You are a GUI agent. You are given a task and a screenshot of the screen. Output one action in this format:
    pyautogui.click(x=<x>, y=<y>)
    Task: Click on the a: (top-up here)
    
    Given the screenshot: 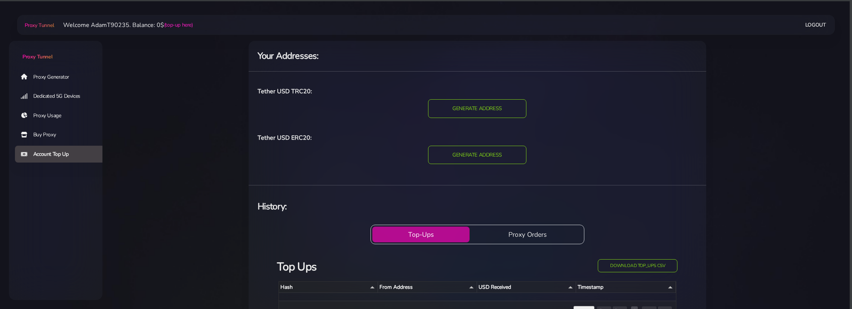 What is the action you would take?
    pyautogui.click(x=178, y=25)
    